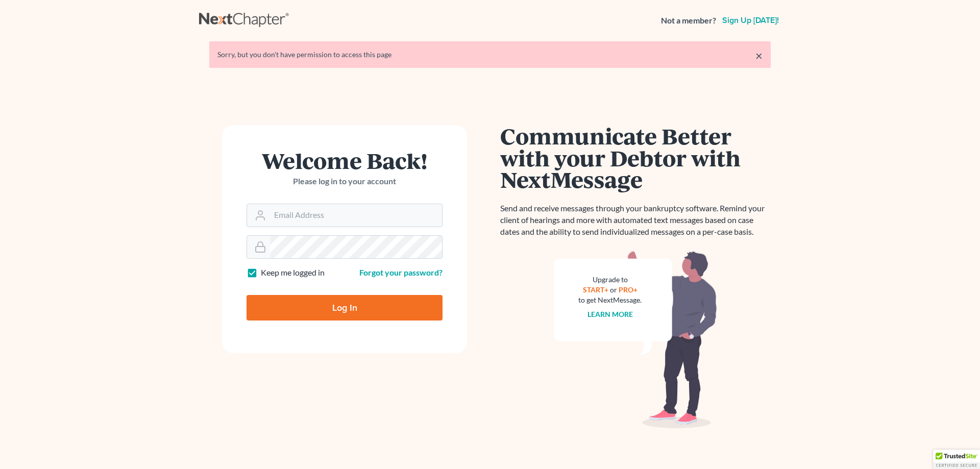 This screenshot has width=980, height=469. I want to click on input: Email Address, so click(356, 215).